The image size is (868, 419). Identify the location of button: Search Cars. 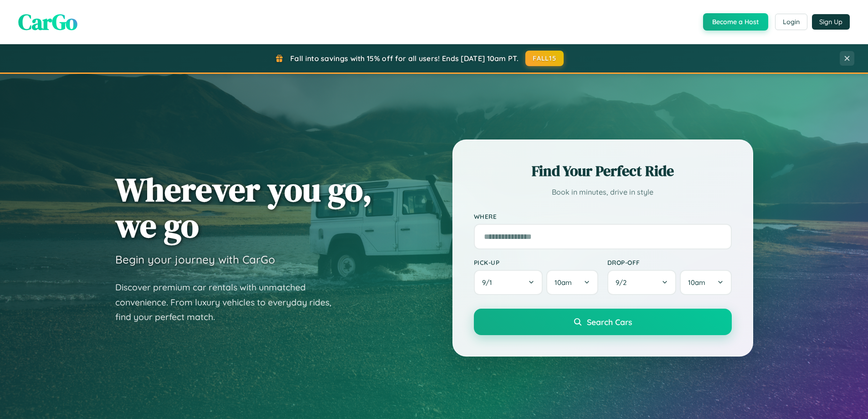
(603, 322).